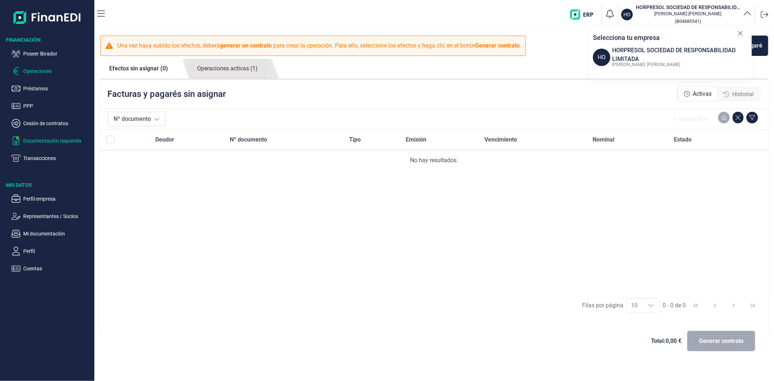 The height and width of the screenshot is (381, 774). Describe the element at coordinates (52, 54) in the screenshot. I see `button: Poseer librador` at that location.